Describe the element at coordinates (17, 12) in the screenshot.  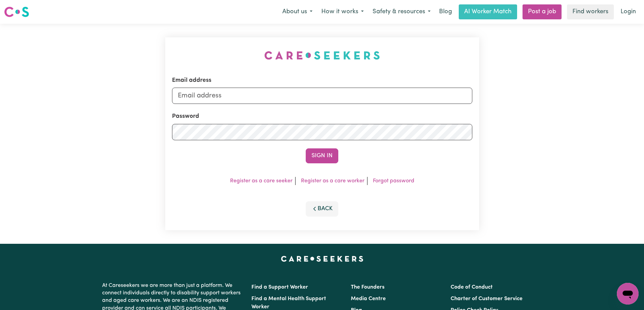
I see `img: Careseekers logo` at that location.